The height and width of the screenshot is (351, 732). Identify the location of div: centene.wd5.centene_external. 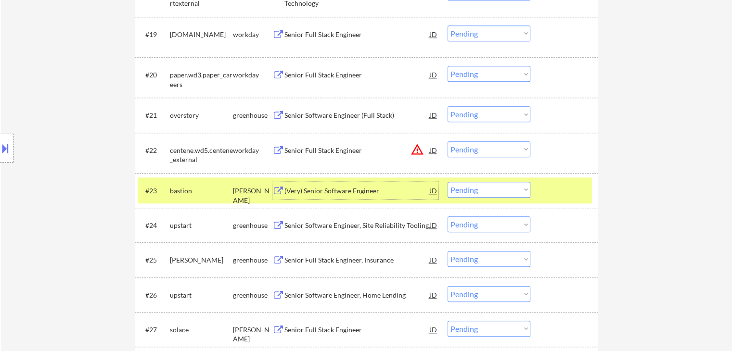
(201, 155).